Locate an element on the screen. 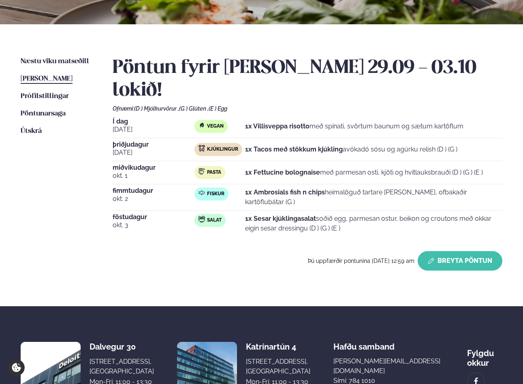  span: (D ) Mjólkurvörur , is located at coordinates (156, 108).